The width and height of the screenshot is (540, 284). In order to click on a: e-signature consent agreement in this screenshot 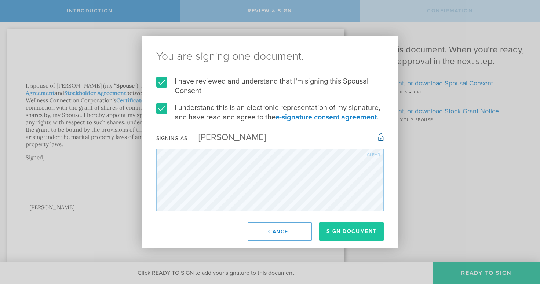, I will do `click(326, 117)`.